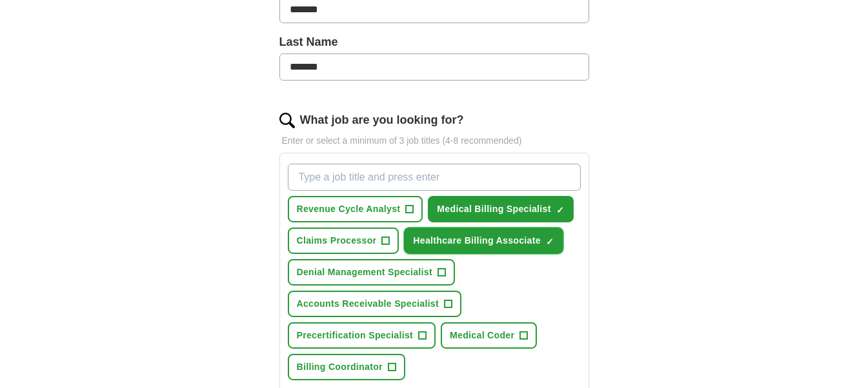  What do you see at coordinates (347, 367) in the screenshot?
I see `button: Billing Coordinator` at bounding box center [347, 367].